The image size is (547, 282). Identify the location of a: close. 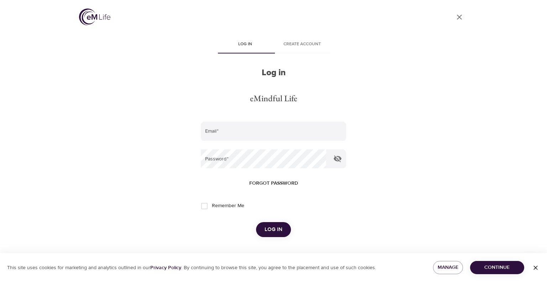
(460, 17).